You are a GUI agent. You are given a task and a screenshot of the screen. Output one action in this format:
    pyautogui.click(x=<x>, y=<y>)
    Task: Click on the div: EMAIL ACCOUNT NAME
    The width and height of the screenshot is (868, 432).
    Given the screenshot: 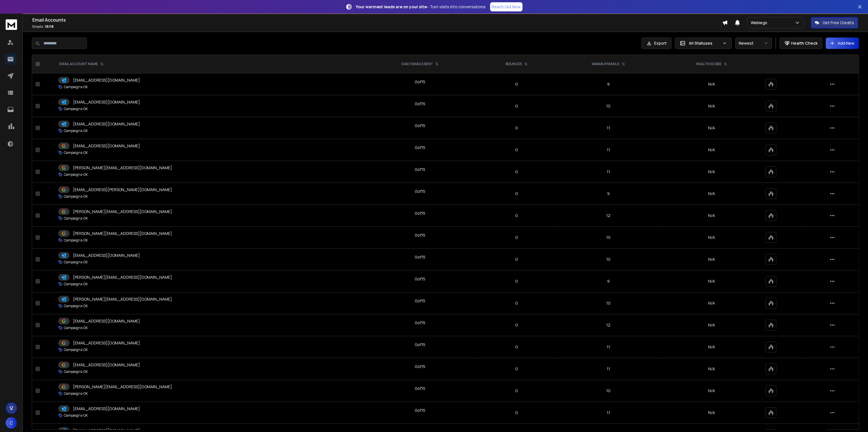 What is the action you would take?
    pyautogui.click(x=82, y=64)
    